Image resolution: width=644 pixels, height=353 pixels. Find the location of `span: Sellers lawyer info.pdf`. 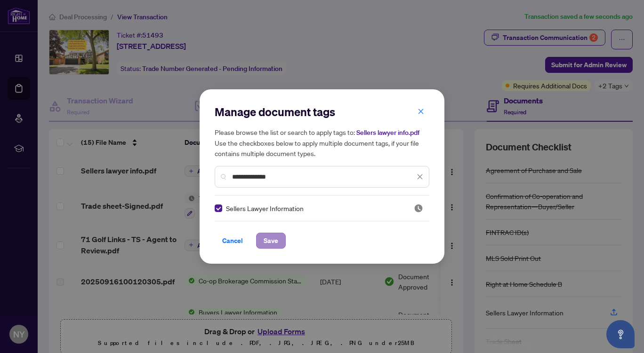

span: Sellers lawyer info.pdf is located at coordinates (389, 133).